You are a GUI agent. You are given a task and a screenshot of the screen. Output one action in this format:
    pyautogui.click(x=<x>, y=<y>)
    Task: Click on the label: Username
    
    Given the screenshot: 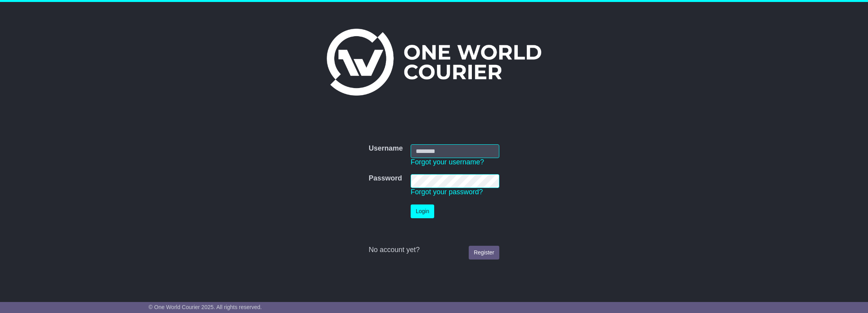 What is the action you would take?
    pyautogui.click(x=386, y=148)
    